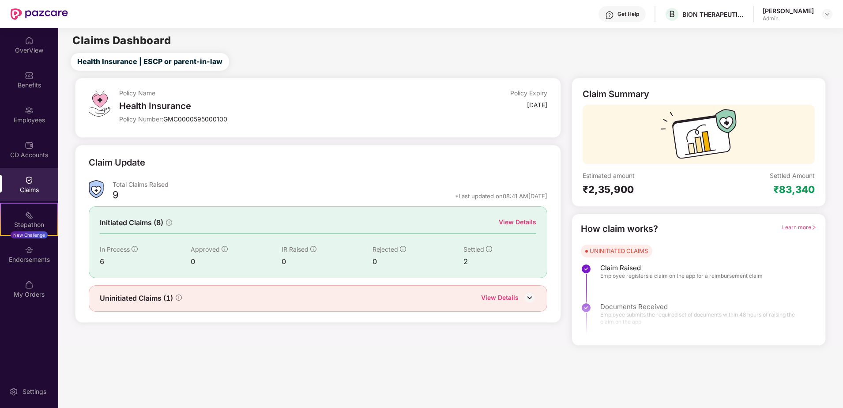 This screenshot has width=843, height=408. What do you see at coordinates (150, 62) in the screenshot?
I see `button: Health Insurance | ESCP or parent-in-law` at bounding box center [150, 62].